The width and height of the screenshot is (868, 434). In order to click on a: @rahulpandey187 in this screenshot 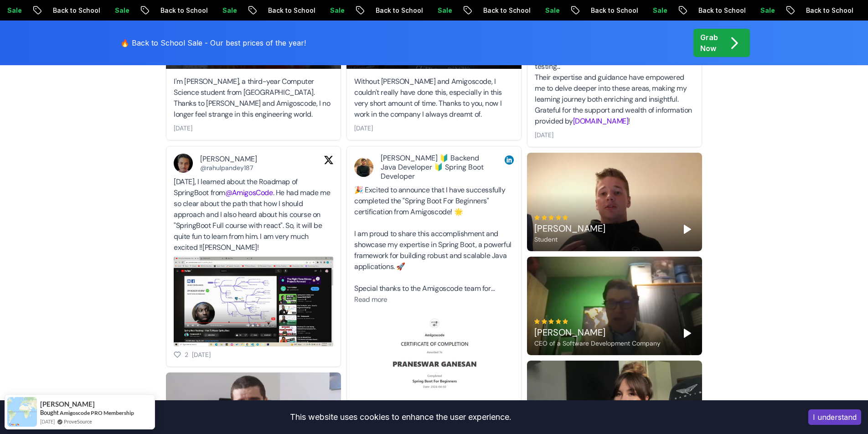, I will do `click(227, 168)`.